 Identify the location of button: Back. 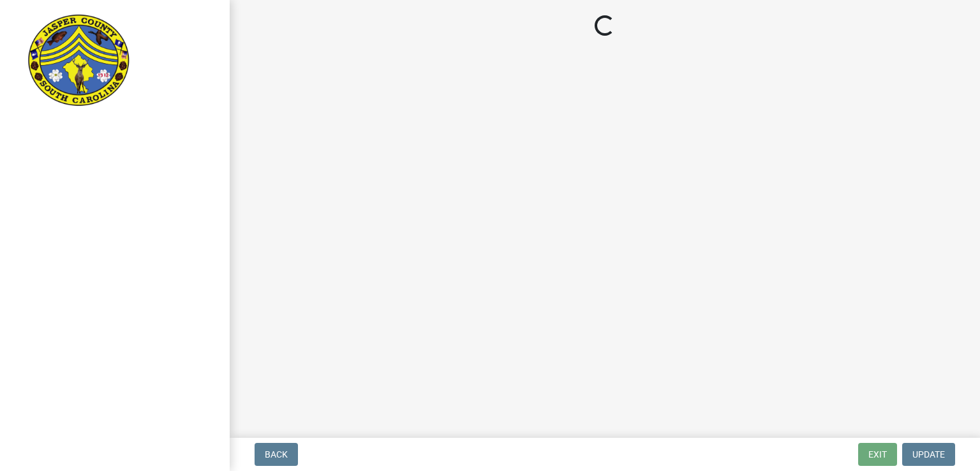
(276, 455).